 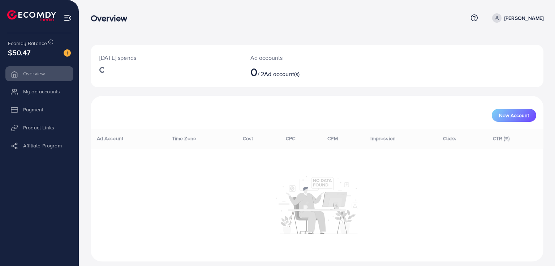 I want to click on span: Ecomdy Balance, so click(x=27, y=43).